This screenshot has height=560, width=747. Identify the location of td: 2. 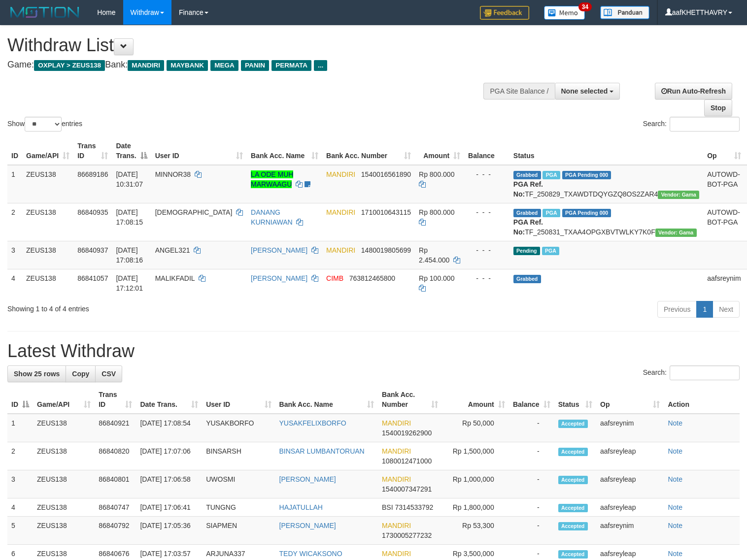
(15, 221).